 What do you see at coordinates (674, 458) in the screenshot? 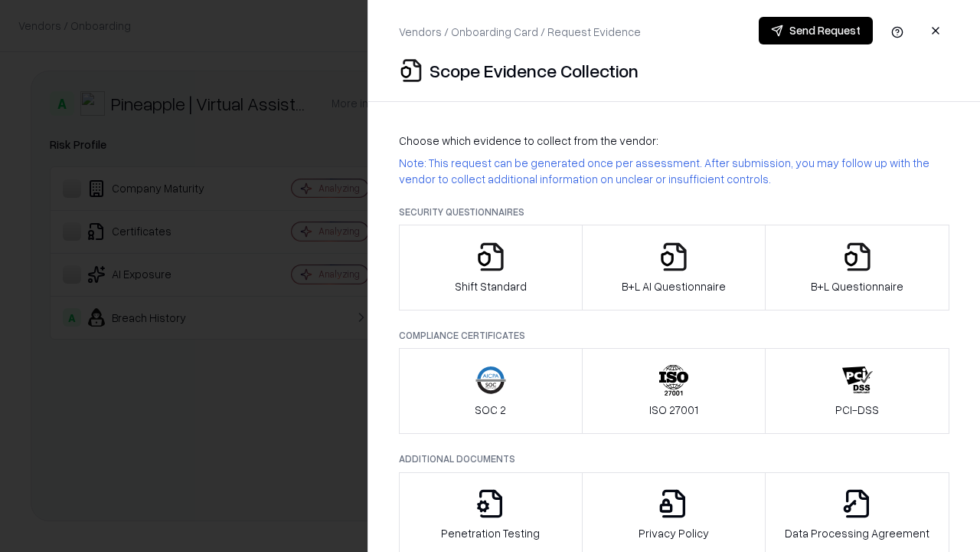
I see `p: Additional Documents` at bounding box center [674, 458].